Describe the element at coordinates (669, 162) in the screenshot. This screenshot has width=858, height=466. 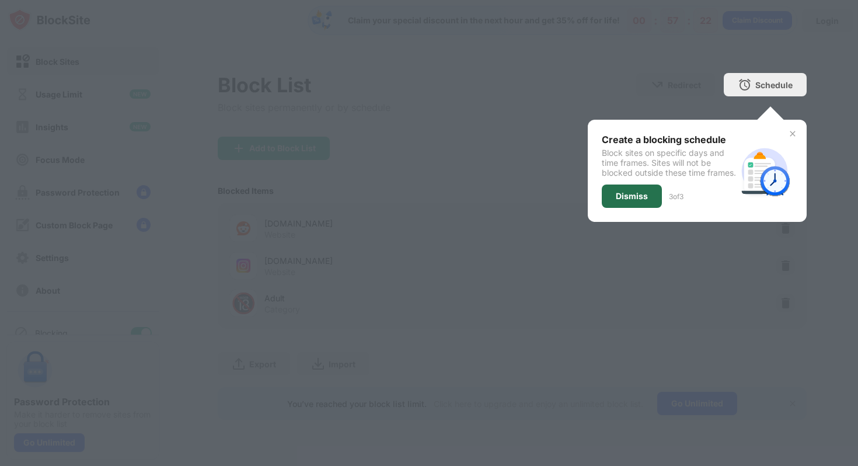
I see `div: Block sites on specific days and time frames. Sites will not be blocked outside these time frames.` at that location.